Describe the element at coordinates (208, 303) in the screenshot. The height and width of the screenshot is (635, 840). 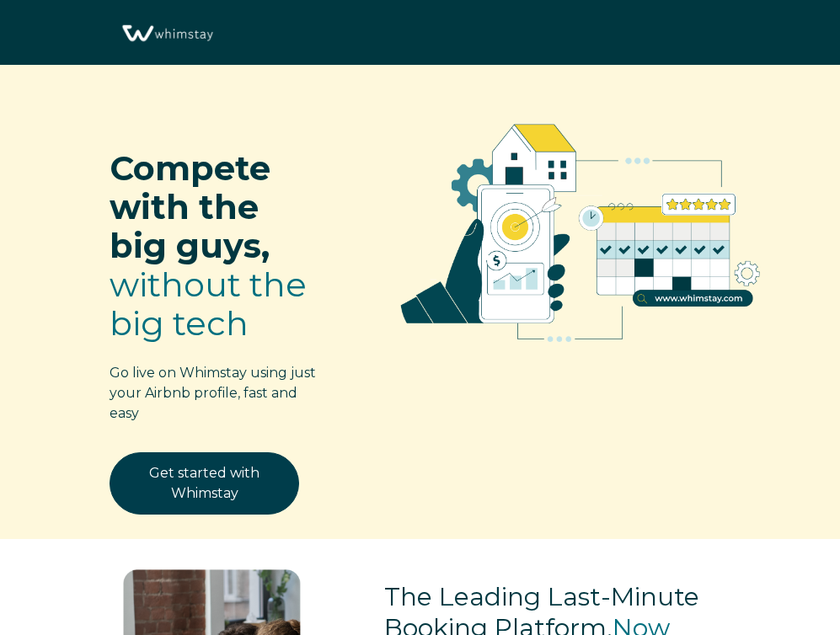
I see `span: without the big tech` at that location.